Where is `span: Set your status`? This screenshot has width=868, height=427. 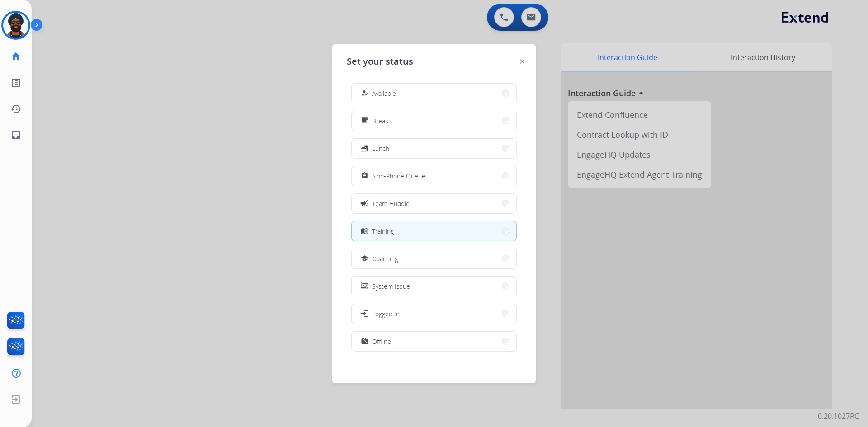 span: Set your status is located at coordinates (380, 61).